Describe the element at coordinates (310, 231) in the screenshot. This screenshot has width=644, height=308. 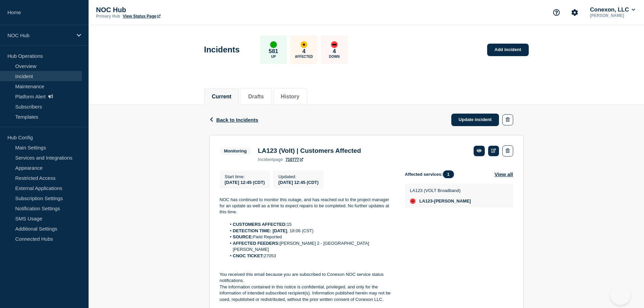
I see `li: , 18:06 (CST)` at that location.